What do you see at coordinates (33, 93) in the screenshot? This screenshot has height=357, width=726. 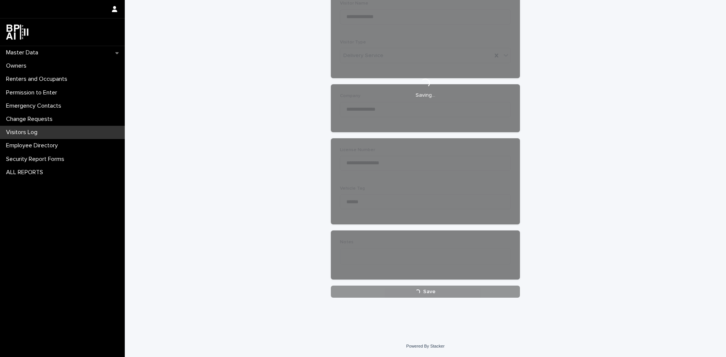 I see `p: Permission to Enter` at bounding box center [33, 93].